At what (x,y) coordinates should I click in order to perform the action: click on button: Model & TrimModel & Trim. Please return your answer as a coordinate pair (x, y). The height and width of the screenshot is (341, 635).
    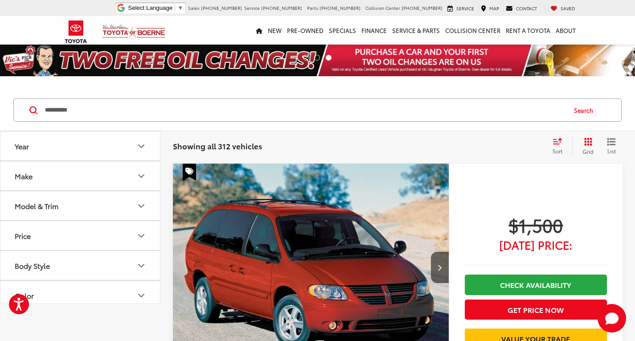
    Looking at the image, I should click on (81, 206).